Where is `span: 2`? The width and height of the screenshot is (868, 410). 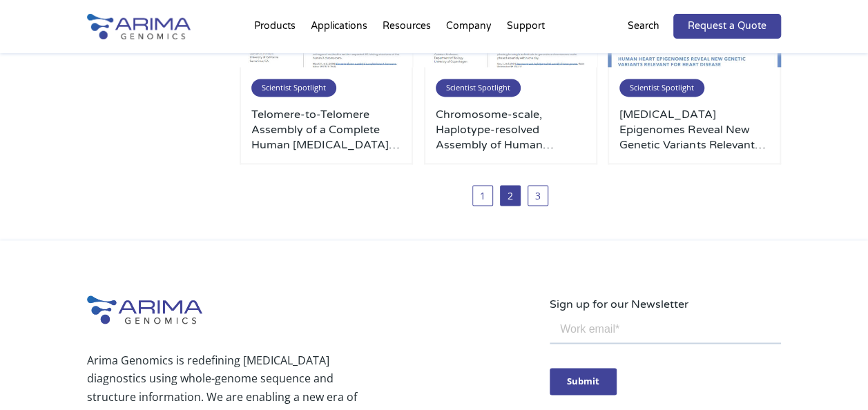 span: 2 is located at coordinates (511, 196).